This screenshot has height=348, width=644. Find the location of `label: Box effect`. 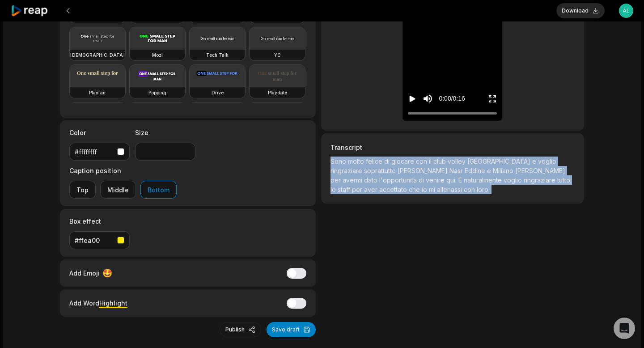

label: Box effect is located at coordinates (100, 221).